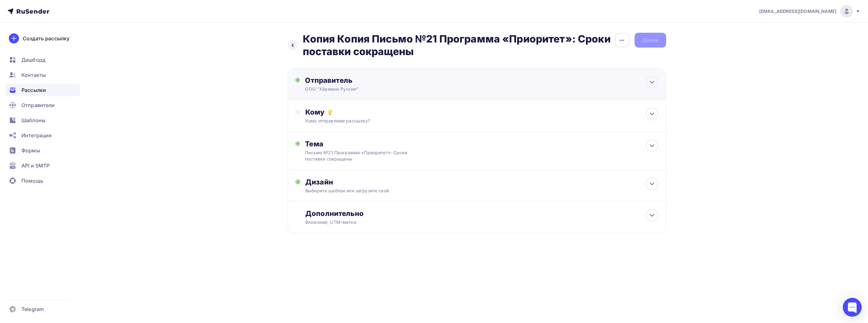 This screenshot has height=323, width=868. What do you see at coordinates (482, 112) in the screenshot?
I see `div: Кому` at bounding box center [482, 112].